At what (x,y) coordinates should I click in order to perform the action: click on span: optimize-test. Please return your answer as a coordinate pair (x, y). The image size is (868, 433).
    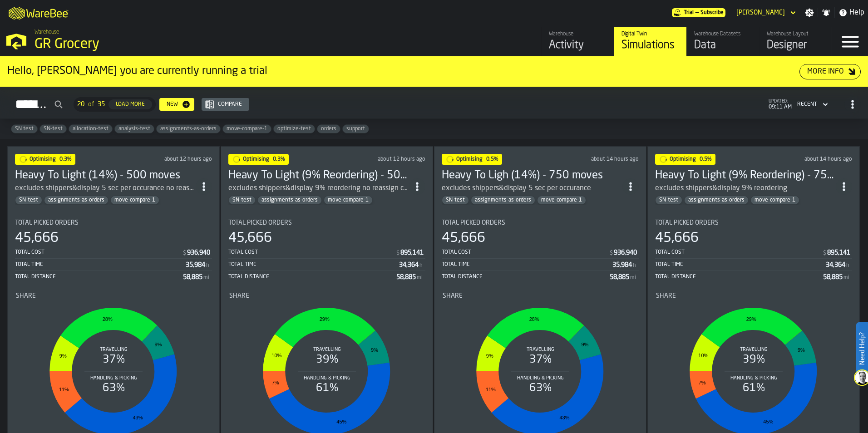
    Looking at the image, I should click on (294, 129).